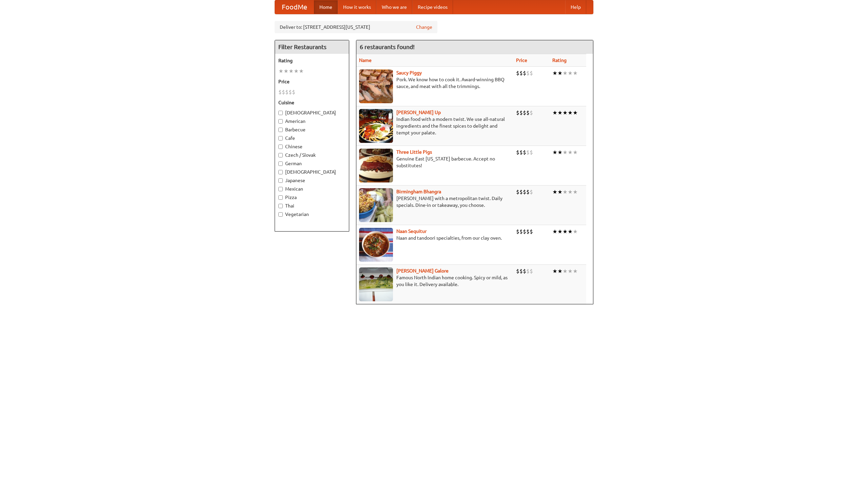 This screenshot has height=479, width=868. Describe the element at coordinates (312, 181) in the screenshot. I see `label: Japanese` at that location.